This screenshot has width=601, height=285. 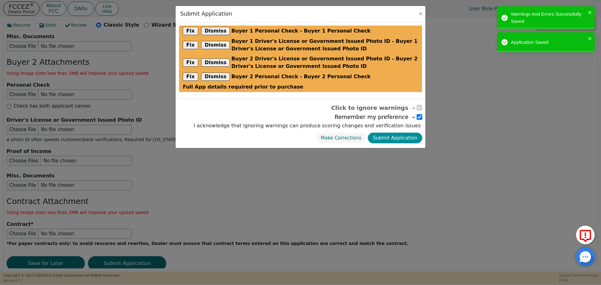 What do you see at coordinates (301, 77) in the screenshot?
I see `span: Buyer 2 Personal Check - Buyer 2 Personal Check` at bounding box center [301, 77].